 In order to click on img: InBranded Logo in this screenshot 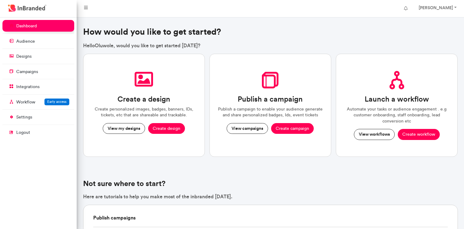, I will do `click(27, 8)`.